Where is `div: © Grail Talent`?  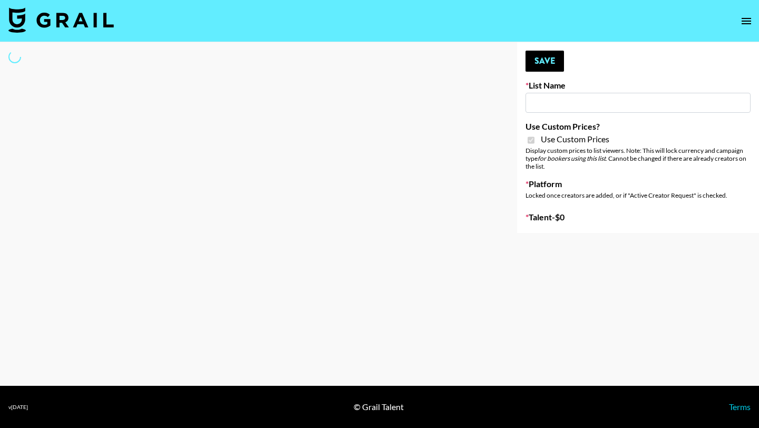
div: © Grail Talent is located at coordinates (378, 407).